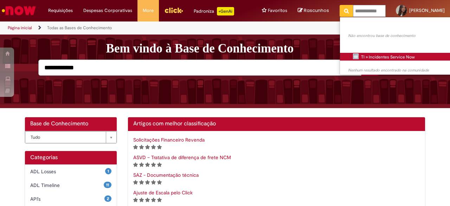 Image resolution: width=450 pixels, height=206 pixels. What do you see at coordinates (225, 11) in the screenshot?
I see `p: +GenAi` at bounding box center [225, 11].